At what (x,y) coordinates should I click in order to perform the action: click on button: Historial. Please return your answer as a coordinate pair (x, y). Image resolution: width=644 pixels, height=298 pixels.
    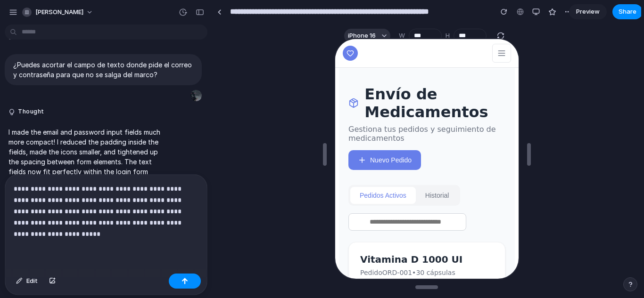
    Looking at the image, I should click on (102, 157).